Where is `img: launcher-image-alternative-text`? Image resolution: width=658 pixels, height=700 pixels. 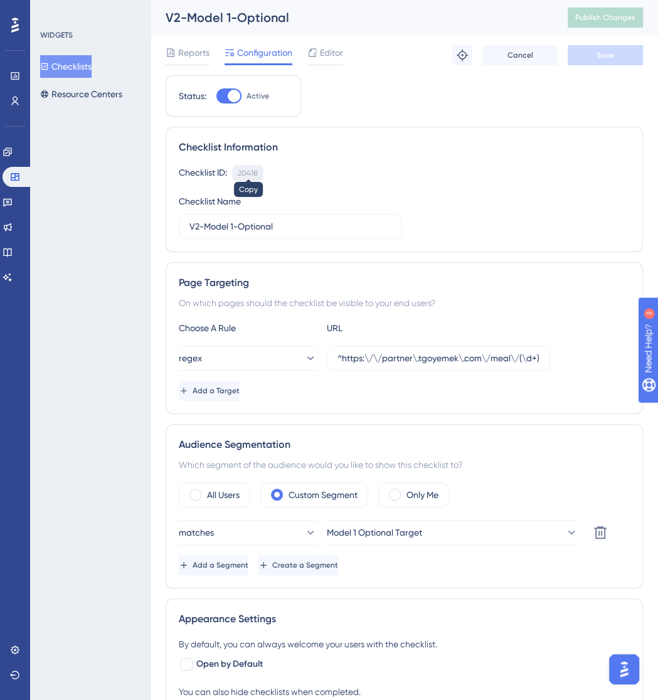
img: launcher-image-alternative-text is located at coordinates (19, 19).